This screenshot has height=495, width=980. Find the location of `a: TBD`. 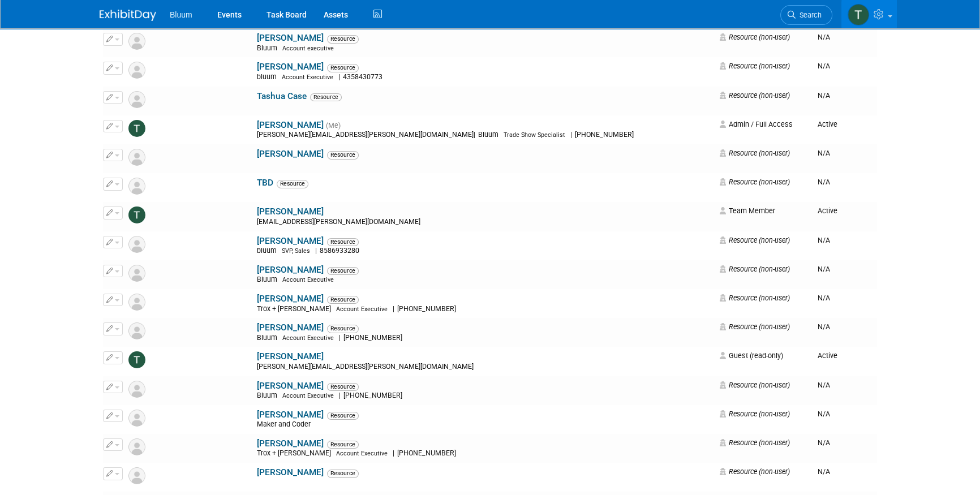

a: TBD is located at coordinates (265, 183).